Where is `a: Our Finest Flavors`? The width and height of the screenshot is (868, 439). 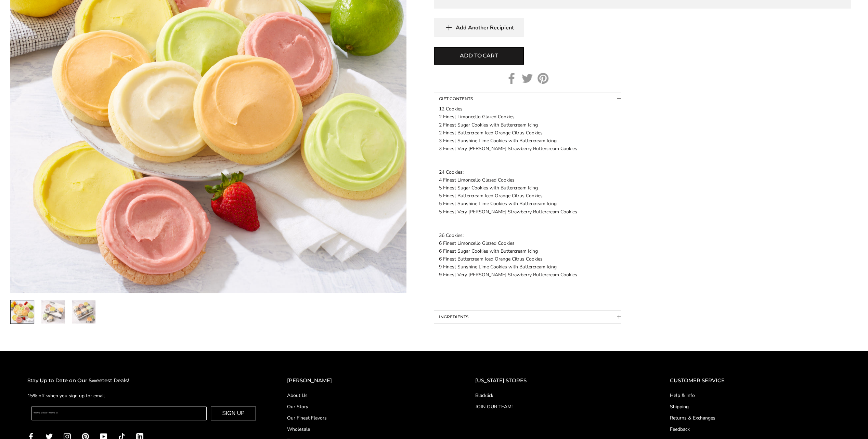 a: Our Finest Flavors is located at coordinates (367, 418).